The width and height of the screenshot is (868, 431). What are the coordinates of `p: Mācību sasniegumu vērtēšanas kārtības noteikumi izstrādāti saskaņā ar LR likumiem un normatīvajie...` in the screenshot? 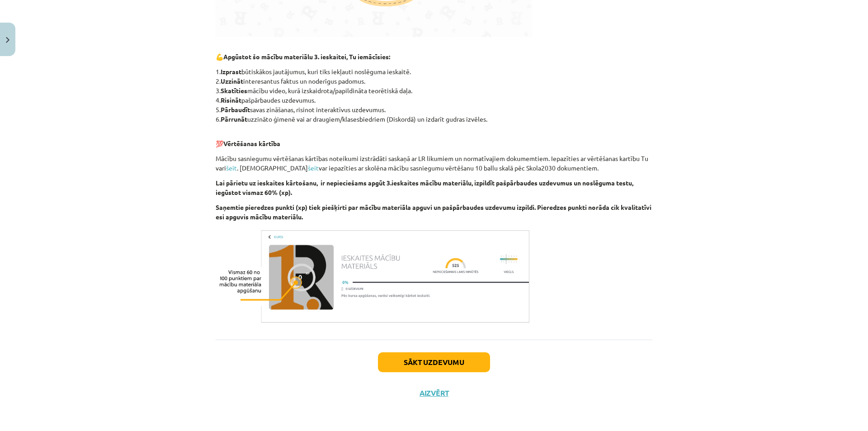 It's located at (434, 163).